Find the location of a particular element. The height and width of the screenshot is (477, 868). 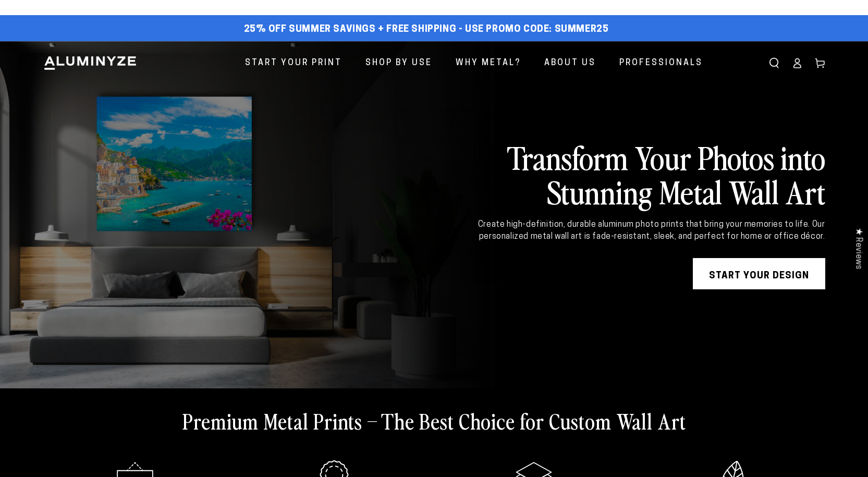

h2: Premium Metal Prints – The Best Choice for Custom Wall Art is located at coordinates (434, 420).